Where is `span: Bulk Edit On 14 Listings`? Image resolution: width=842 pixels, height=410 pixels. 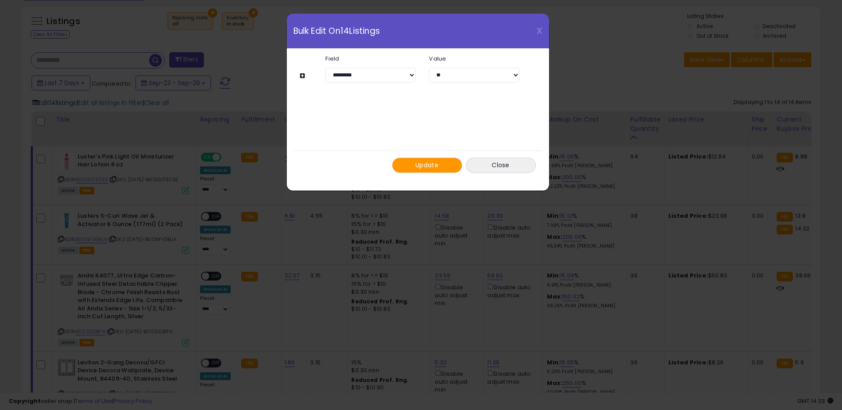
span: Bulk Edit On 14 Listings is located at coordinates (336, 31).